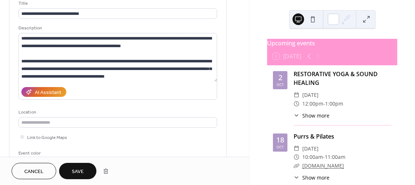 Image resolution: width=415 pixels, height=185 pixels. I want to click on div: Event color, so click(46, 153).